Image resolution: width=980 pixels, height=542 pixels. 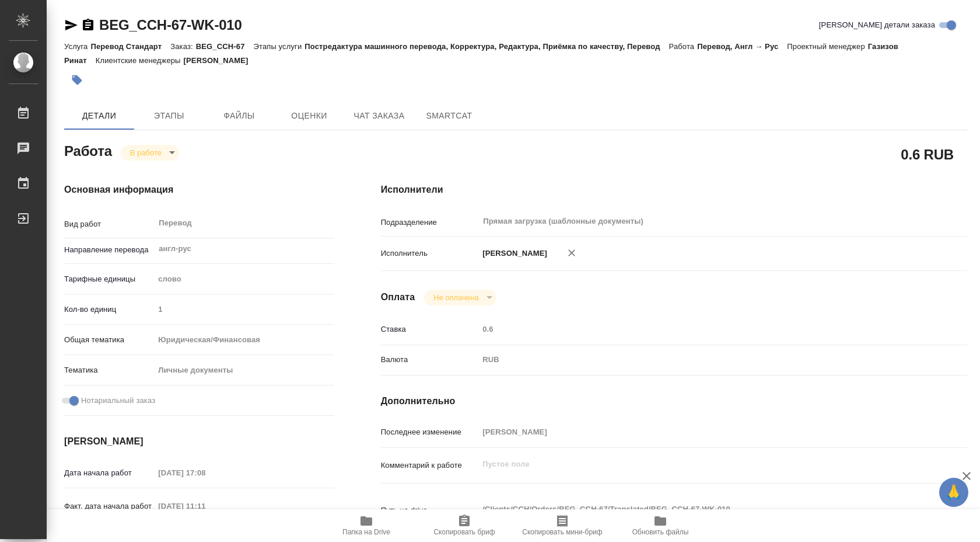 I want to click on button: Удалить исполнителя, so click(x=572, y=253).